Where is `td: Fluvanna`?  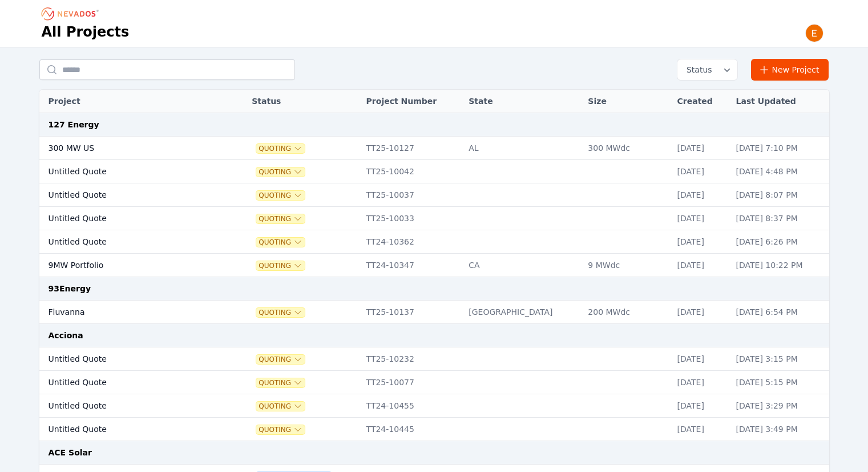
td: Fluvanna is located at coordinates (128, 312).